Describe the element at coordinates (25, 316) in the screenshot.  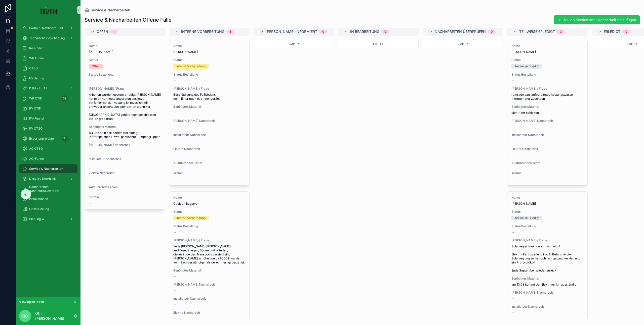
I see `span: QG` at that location.